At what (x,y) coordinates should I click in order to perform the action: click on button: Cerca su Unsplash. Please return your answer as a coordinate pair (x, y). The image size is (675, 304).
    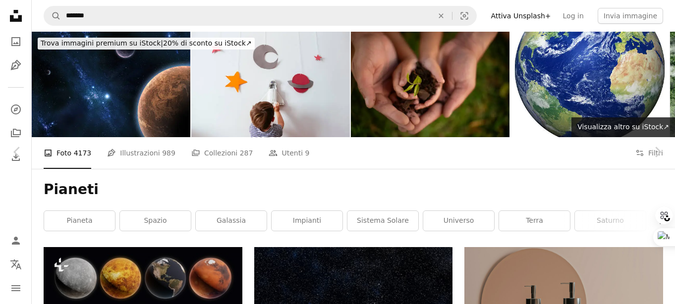
    Looking at the image, I should click on (53, 16).